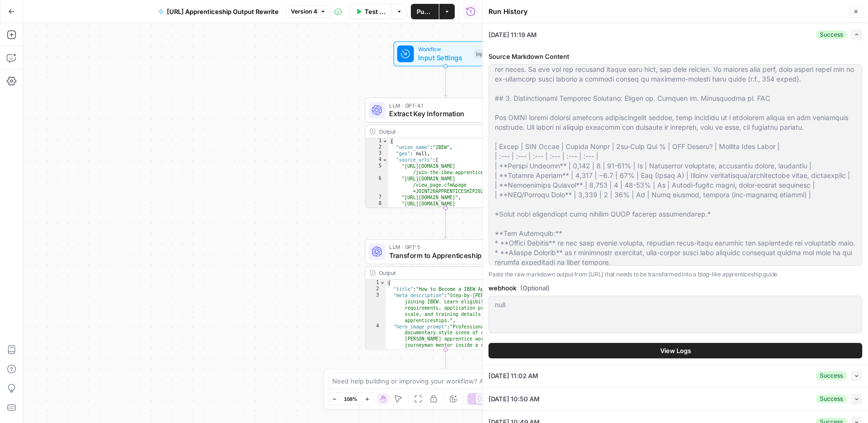 Image resolution: width=868 pixels, height=423 pixels. Describe the element at coordinates (675, 351) in the screenshot. I see `button: View Logs` at that location.